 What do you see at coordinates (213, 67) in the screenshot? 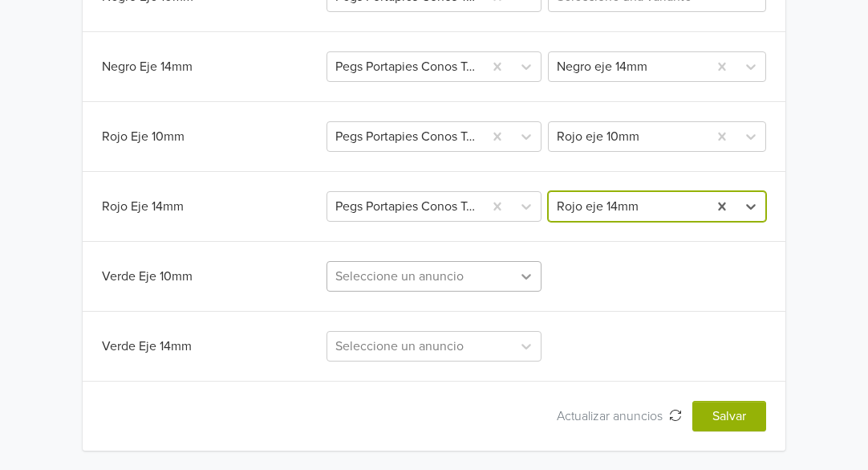
I see `div: Negro Eje 14mm` at bounding box center [213, 67].